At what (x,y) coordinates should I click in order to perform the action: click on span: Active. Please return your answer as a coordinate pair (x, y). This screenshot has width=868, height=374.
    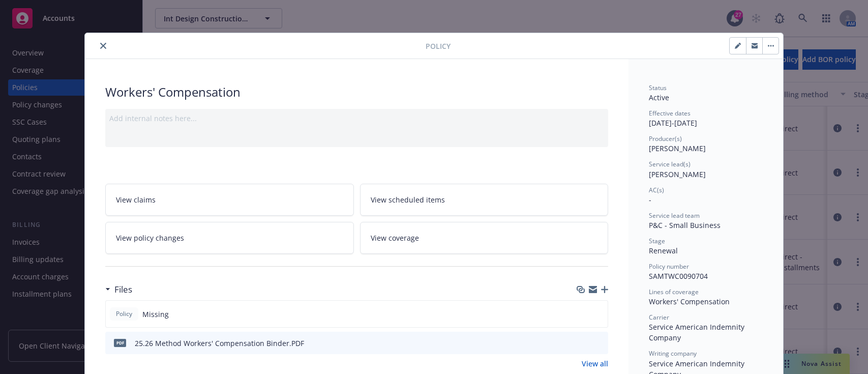
    Looking at the image, I should click on (659, 97).